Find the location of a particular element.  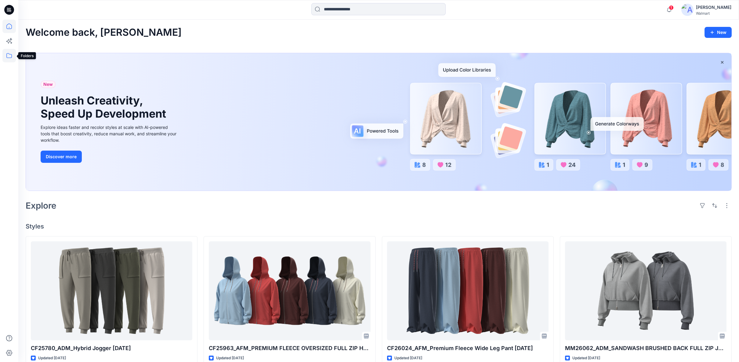

img: avatar is located at coordinates (688, 10).